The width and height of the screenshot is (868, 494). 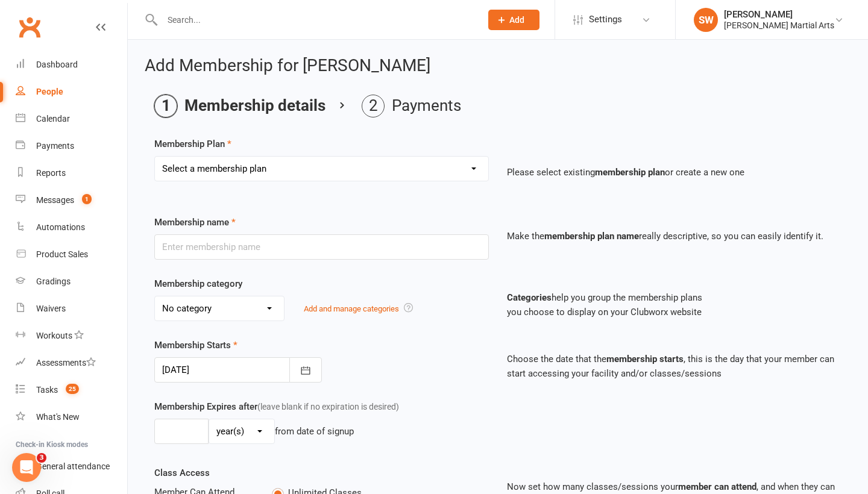 I want to click on a: Tasks 25, so click(x=71, y=390).